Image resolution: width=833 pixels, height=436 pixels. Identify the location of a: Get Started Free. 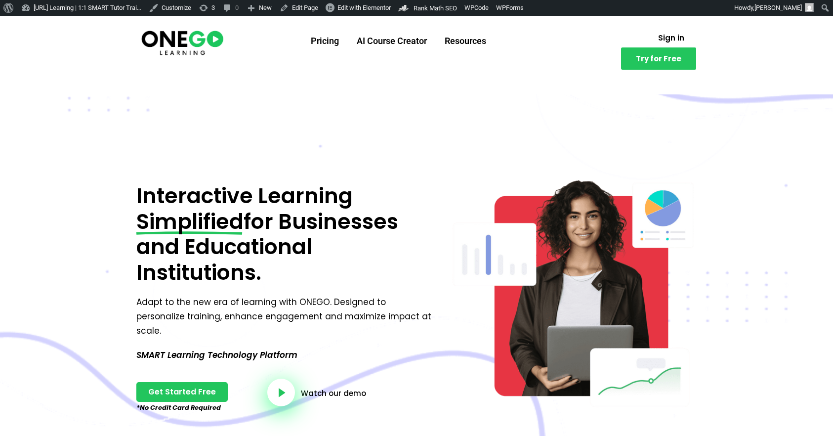
(182, 392).